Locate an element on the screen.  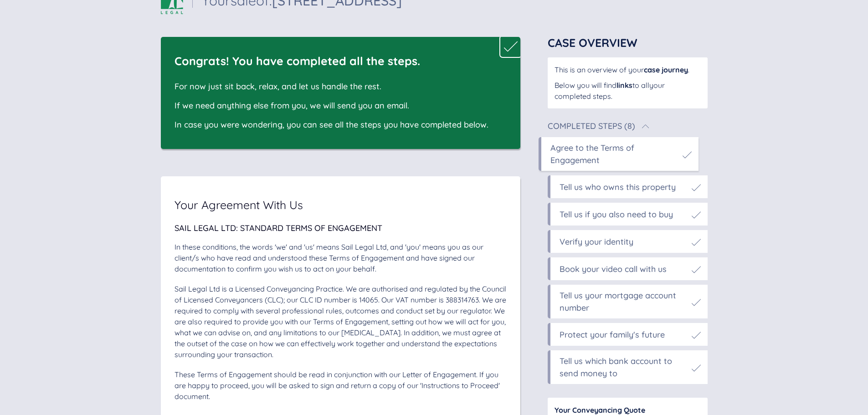
div: This is an overview of your . is located at coordinates (627, 70).